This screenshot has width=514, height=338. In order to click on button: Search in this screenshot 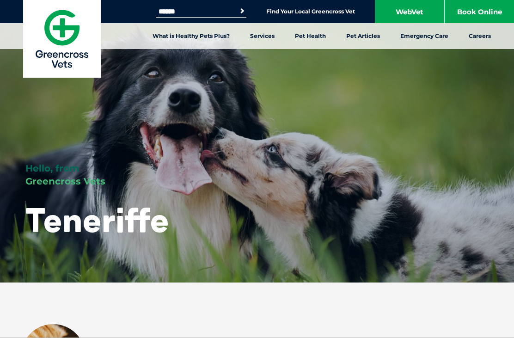, I will do `click(242, 11)`.